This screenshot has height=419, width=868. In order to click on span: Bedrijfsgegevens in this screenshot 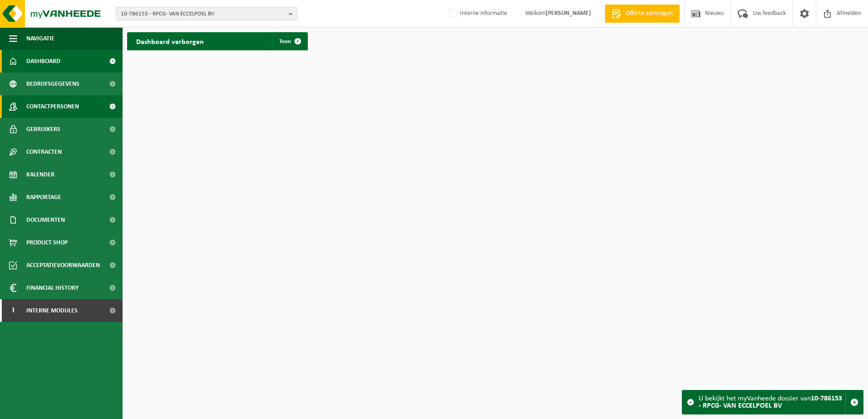, I will do `click(53, 84)`.